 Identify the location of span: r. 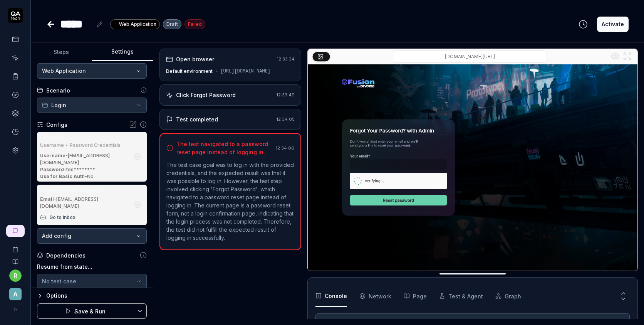
(15, 276).